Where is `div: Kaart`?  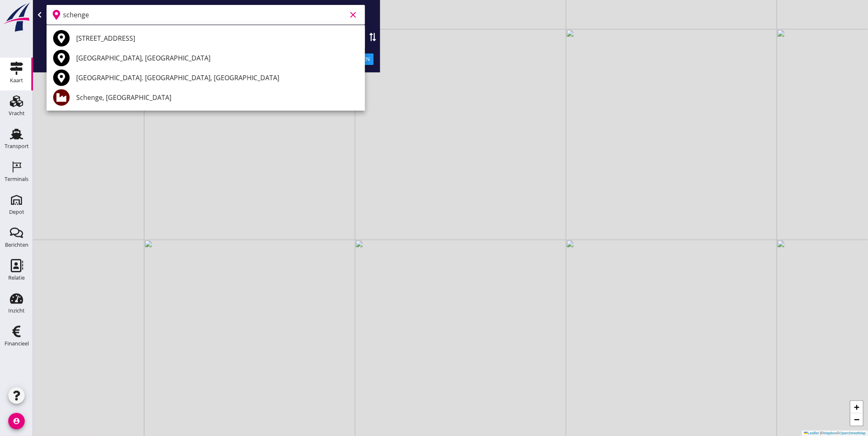 div: Kaart is located at coordinates (17, 80).